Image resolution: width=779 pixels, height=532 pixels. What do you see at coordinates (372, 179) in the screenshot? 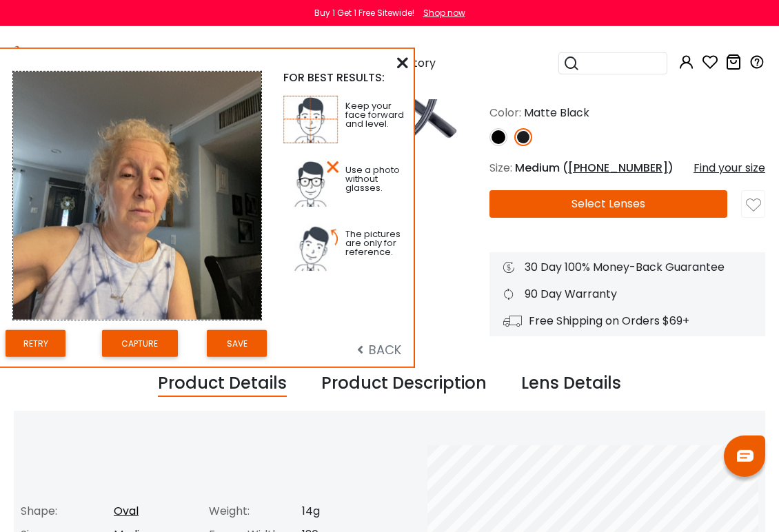
I see `span: Use a photo without glasses.` at bounding box center [372, 179].